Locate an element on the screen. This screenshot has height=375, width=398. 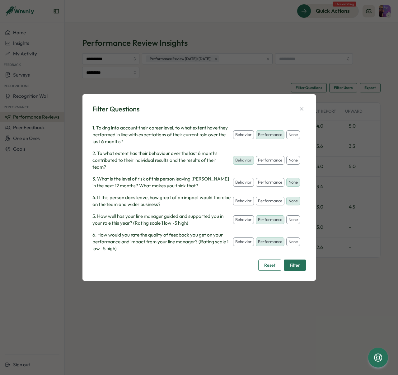
button: Filter is located at coordinates (295, 265).